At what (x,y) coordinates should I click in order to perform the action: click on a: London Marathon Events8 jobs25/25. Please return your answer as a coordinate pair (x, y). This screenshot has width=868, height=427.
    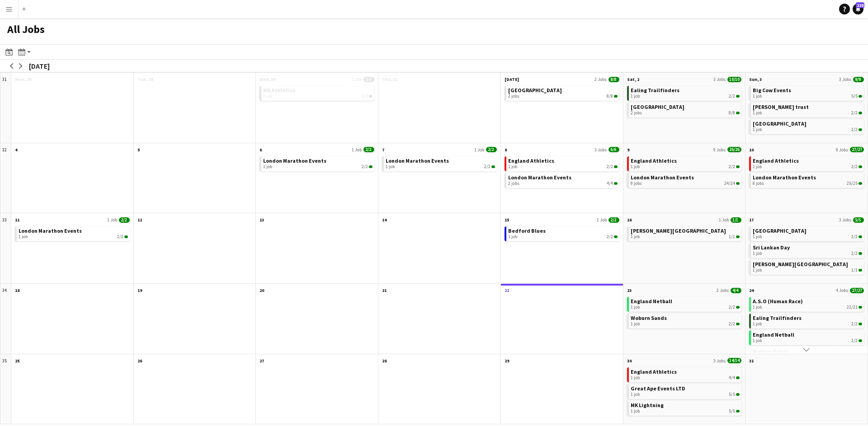
    Looking at the image, I should click on (808, 179).